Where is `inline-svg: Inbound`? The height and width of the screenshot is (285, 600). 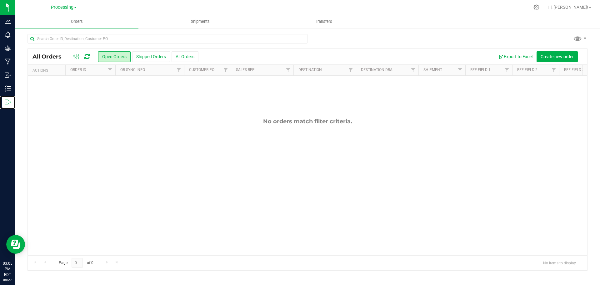 inline-svg: Inbound is located at coordinates (8, 75).